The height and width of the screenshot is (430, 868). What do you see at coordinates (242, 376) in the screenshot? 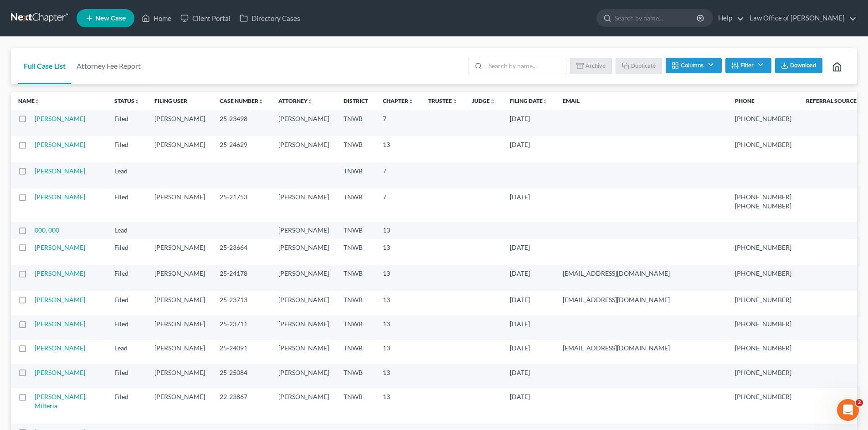
I see `td: 25-25084` at bounding box center [242, 376].